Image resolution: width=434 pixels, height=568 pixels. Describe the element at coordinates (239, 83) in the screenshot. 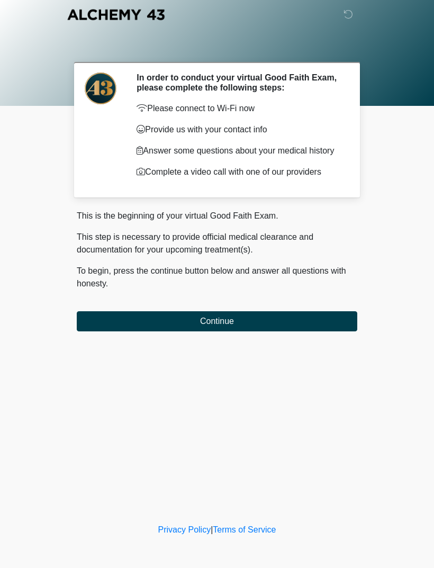

I see `h2: In order to conduct your virtual Good Faith Exam, please complete the following steps:` at that location.